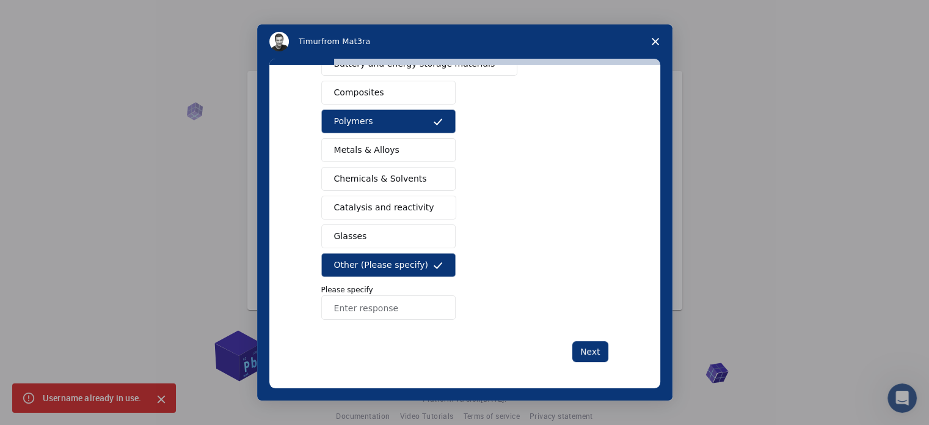  I want to click on button: Polymers, so click(388, 121).